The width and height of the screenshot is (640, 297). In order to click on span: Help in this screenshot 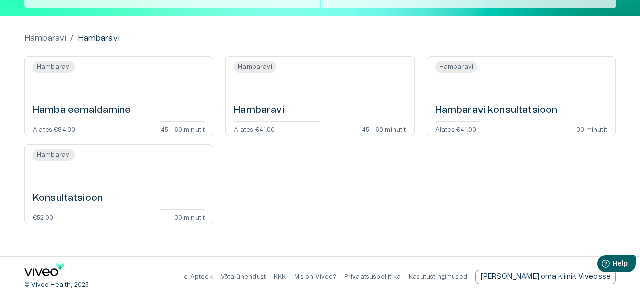, I will do `click(59, 12)`.